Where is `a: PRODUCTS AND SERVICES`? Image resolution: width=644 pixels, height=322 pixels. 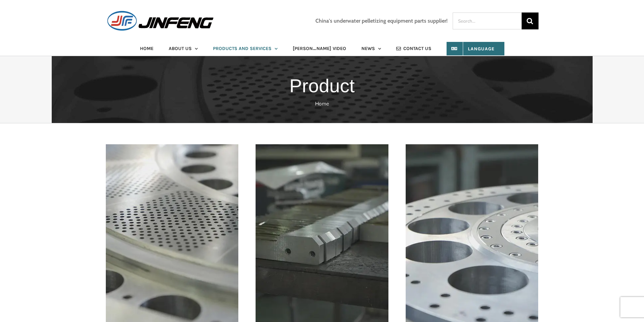
a: PRODUCTS AND SERVICES is located at coordinates (245, 49).